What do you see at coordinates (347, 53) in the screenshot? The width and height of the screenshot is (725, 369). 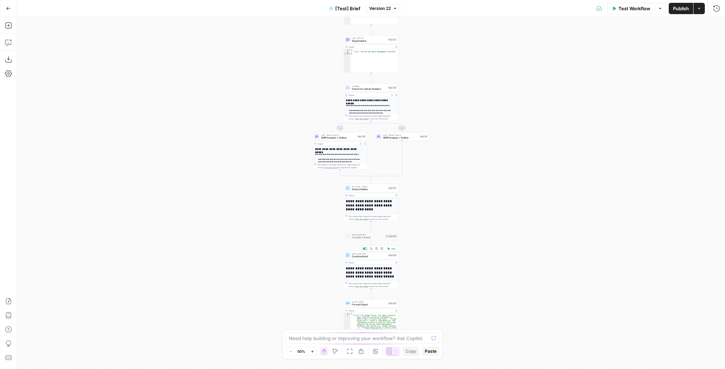 I see `div: 3` at bounding box center [347, 53].